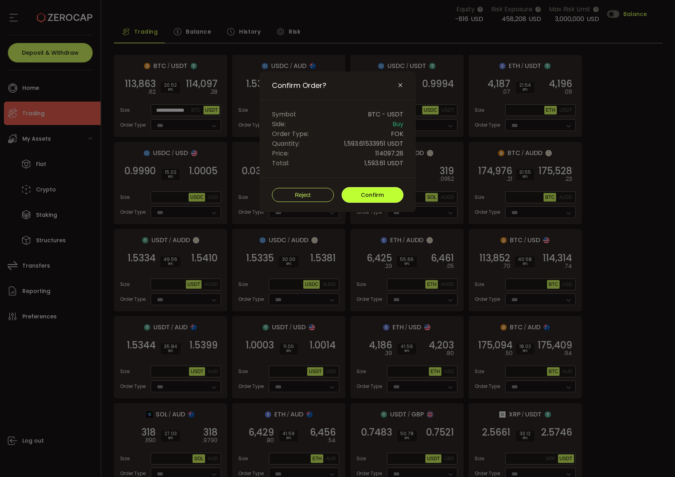 The height and width of the screenshot is (477, 675). Describe the element at coordinates (398, 124) in the screenshot. I see `span: Buy` at that location.